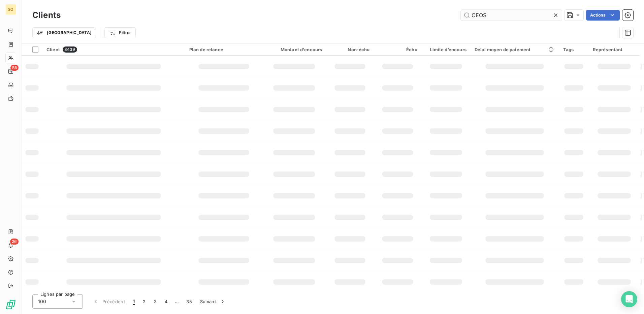  I want to click on span: 100, so click(42, 301).